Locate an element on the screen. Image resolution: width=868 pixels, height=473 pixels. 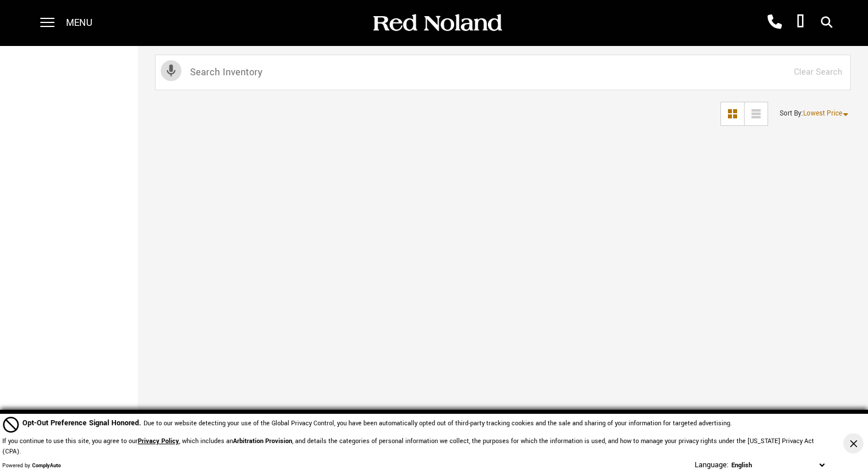
a: Privacy Policy is located at coordinates (159, 441).